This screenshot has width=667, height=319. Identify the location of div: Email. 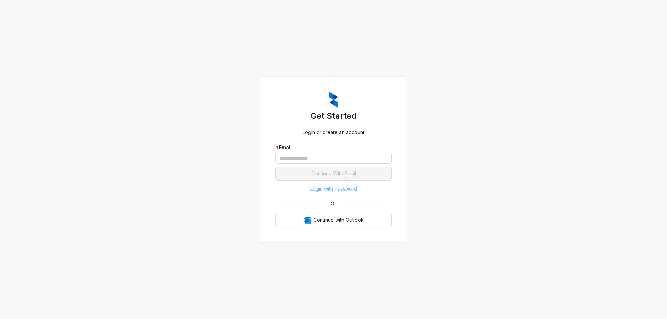
(333, 148).